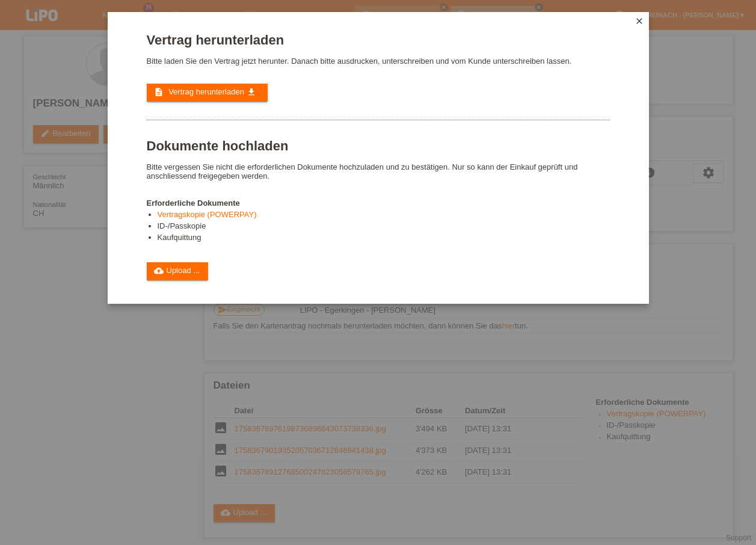 Image resolution: width=756 pixels, height=545 pixels. Describe the element at coordinates (384, 227) in the screenshot. I see `li: ID-/Passkopie` at that location.